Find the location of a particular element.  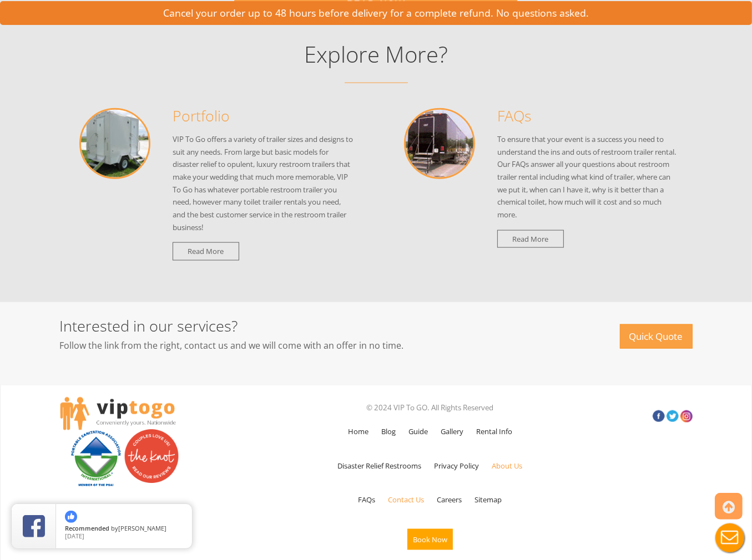

h3: Portfolio is located at coordinates (263, 116).